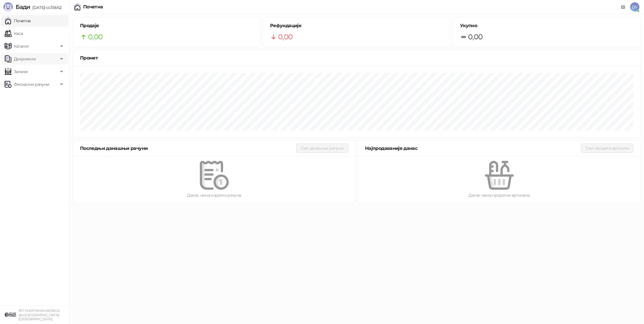 The width and height of the screenshot is (644, 324). What do you see at coordinates (546, 26) in the screenshot?
I see `h5: Укупно` at bounding box center [546, 26].